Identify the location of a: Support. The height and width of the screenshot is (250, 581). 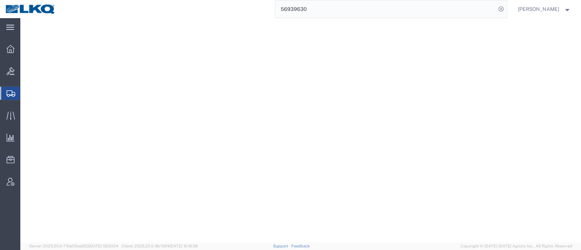
(282, 246).